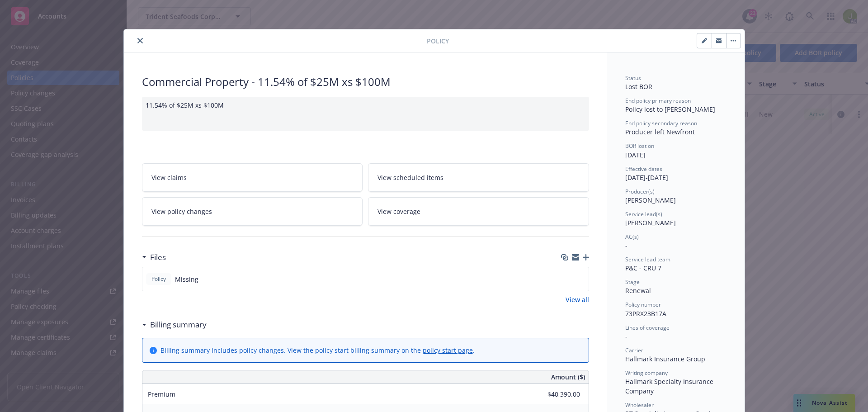 This screenshot has height=412, width=868. I want to click on span: View claims, so click(169, 177).